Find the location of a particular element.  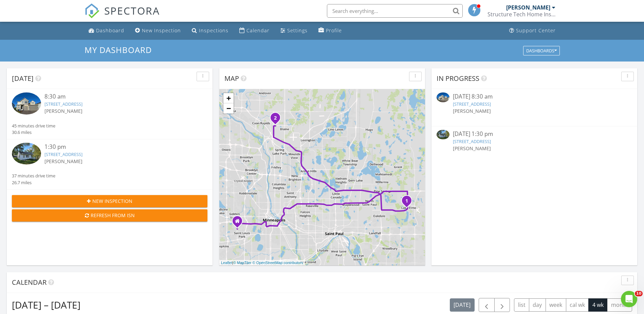

div: New Inspection is located at coordinates (162, 30).